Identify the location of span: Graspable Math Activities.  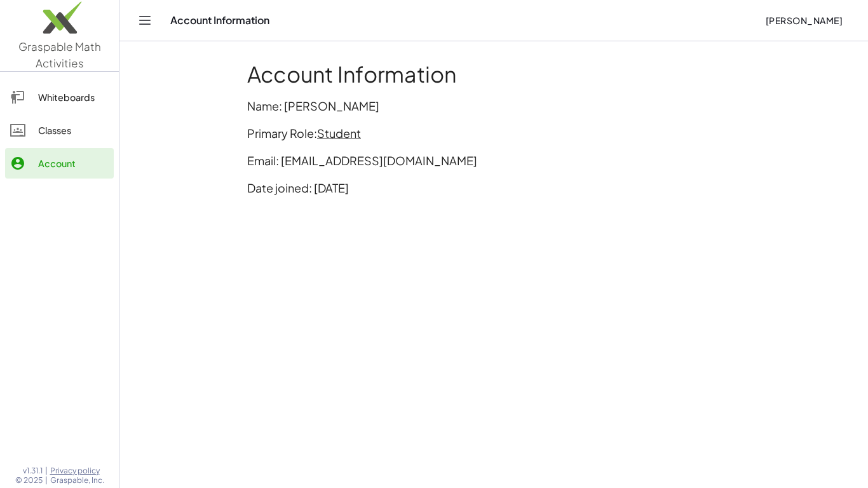
(60, 55).